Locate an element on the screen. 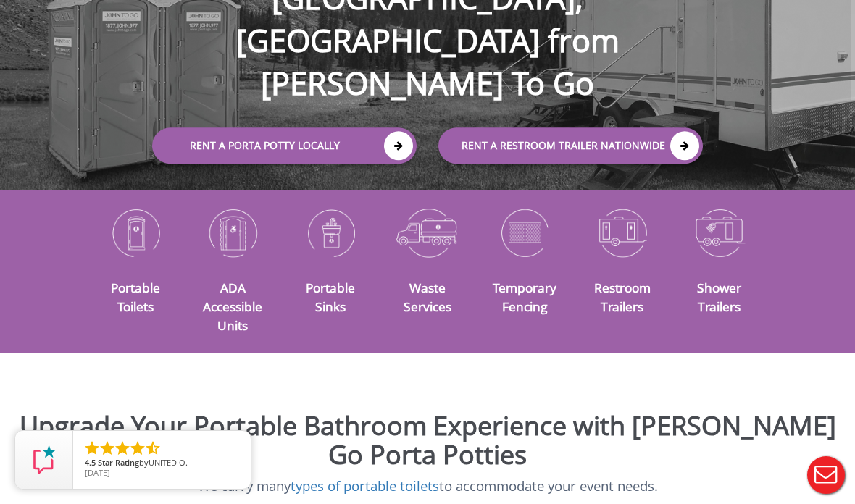  span: by is located at coordinates (161, 463).